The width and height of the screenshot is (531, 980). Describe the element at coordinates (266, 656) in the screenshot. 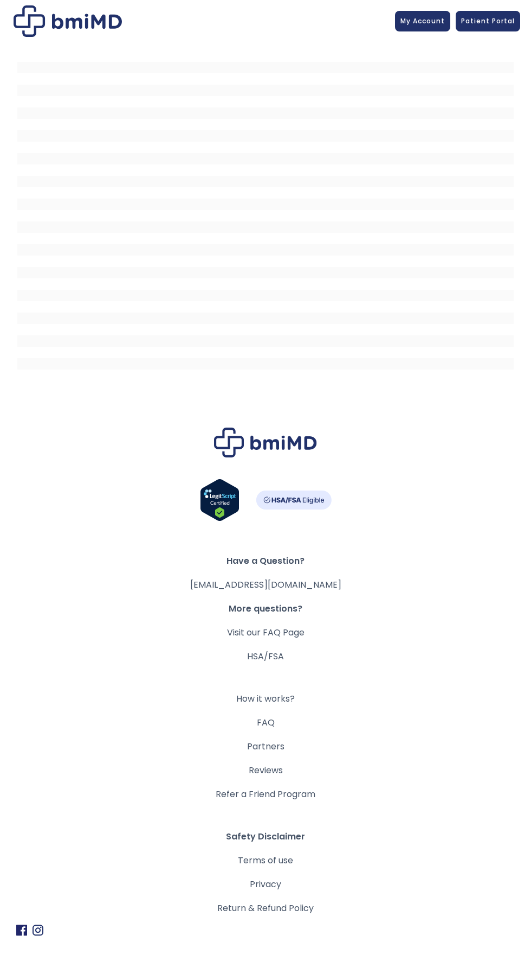

I see `a: HSA/FSA` at that location.